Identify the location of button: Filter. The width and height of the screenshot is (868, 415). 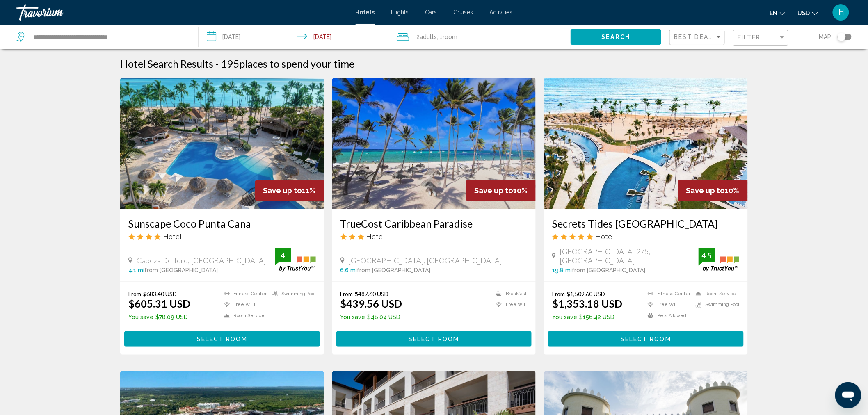
(760, 37).